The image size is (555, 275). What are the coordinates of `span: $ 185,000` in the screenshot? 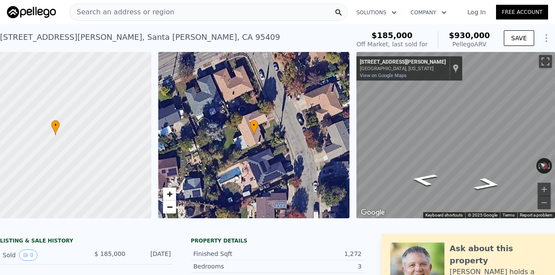 It's located at (110, 254).